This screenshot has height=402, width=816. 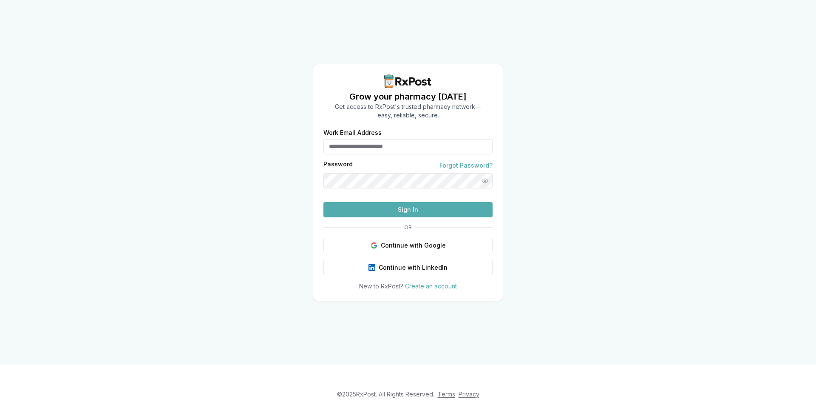 I want to click on a: Forgot Password?, so click(x=466, y=165).